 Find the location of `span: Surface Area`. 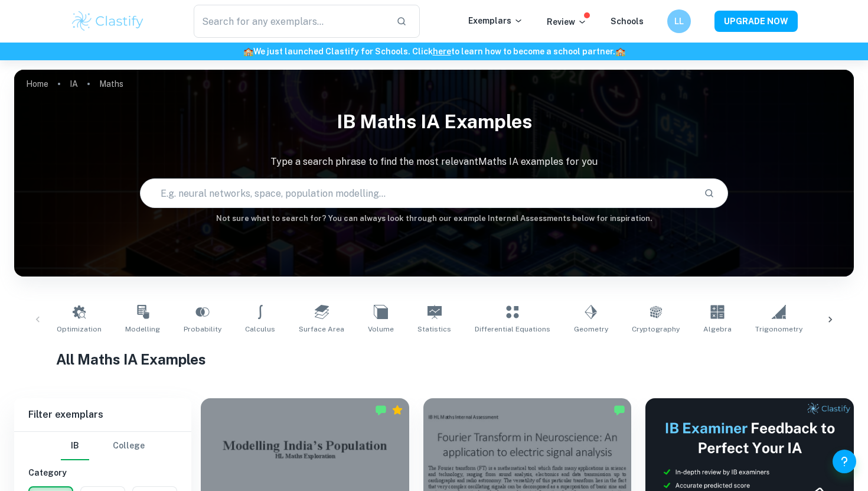

span: Surface Area is located at coordinates (321, 329).